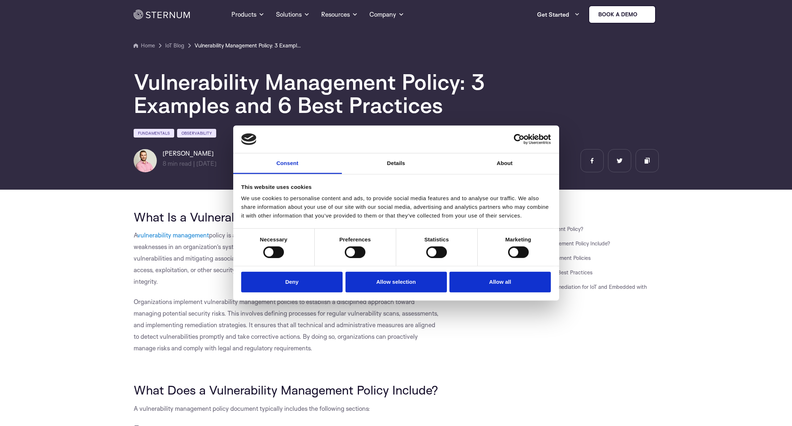 The width and height of the screenshot is (792, 426). I want to click on a: Observability, so click(197, 133).